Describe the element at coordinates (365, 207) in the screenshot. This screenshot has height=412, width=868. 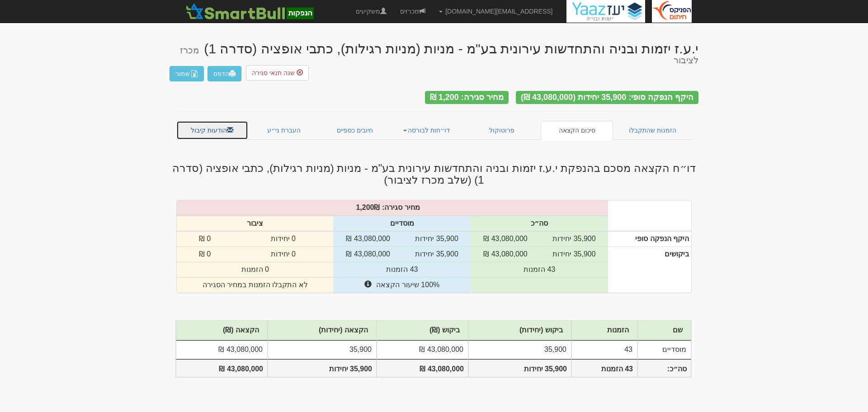
I see `span: 1,200` at that location.